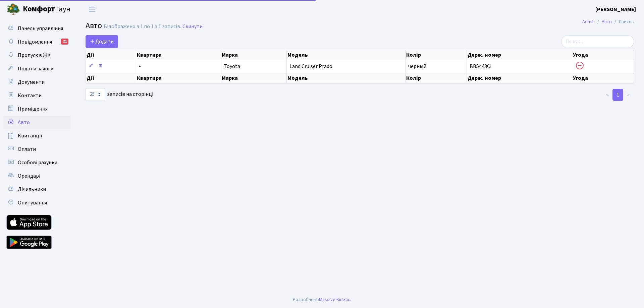  Describe the element at coordinates (102, 41) in the screenshot. I see `a: Додати` at that location.